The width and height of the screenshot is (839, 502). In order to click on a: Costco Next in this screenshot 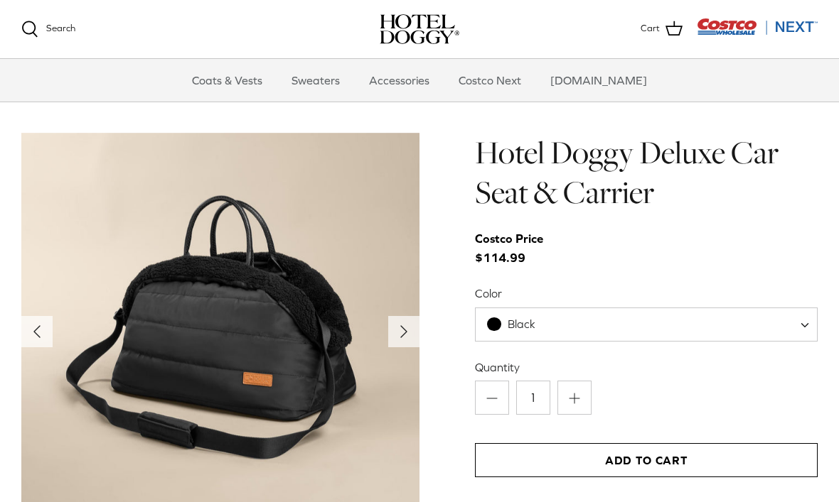, I will do `click(490, 80)`.